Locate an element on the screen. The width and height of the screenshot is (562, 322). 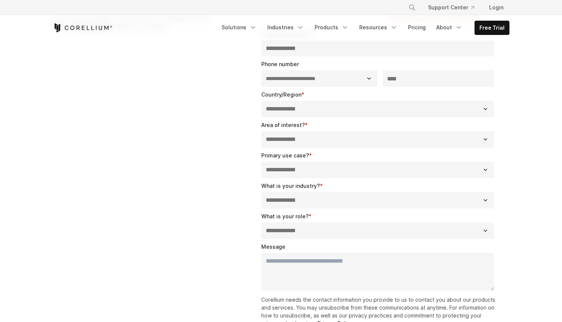
span: Area of interest? is located at coordinates (283, 125).